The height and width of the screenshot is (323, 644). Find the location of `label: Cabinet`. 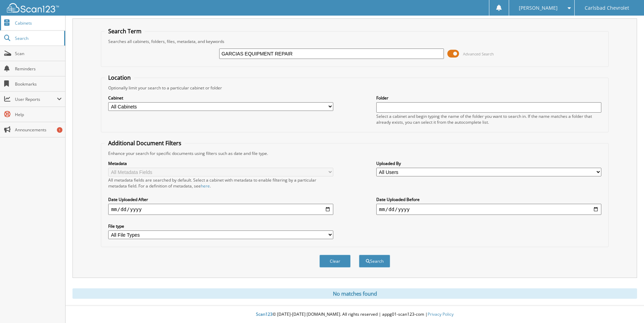

label: Cabinet is located at coordinates (221, 98).